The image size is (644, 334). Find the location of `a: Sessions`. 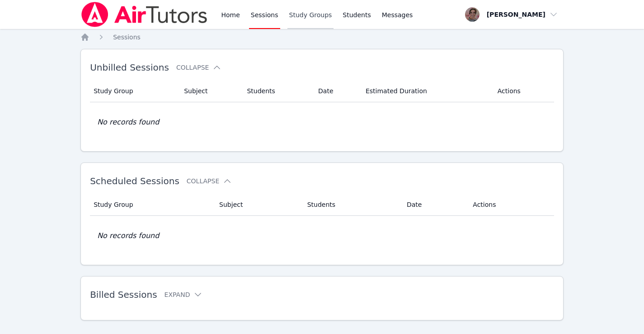

a: Sessions is located at coordinates (127, 37).